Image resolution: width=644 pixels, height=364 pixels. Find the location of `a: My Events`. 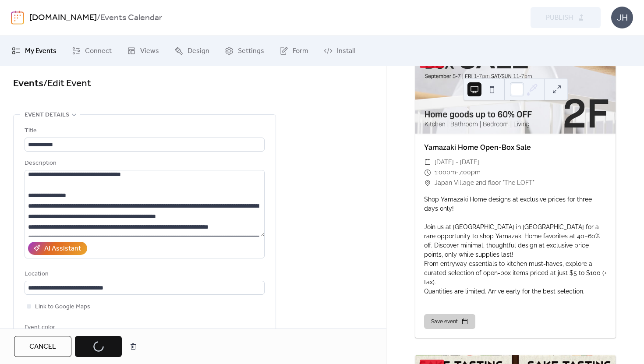

a: My Events is located at coordinates (34, 51).